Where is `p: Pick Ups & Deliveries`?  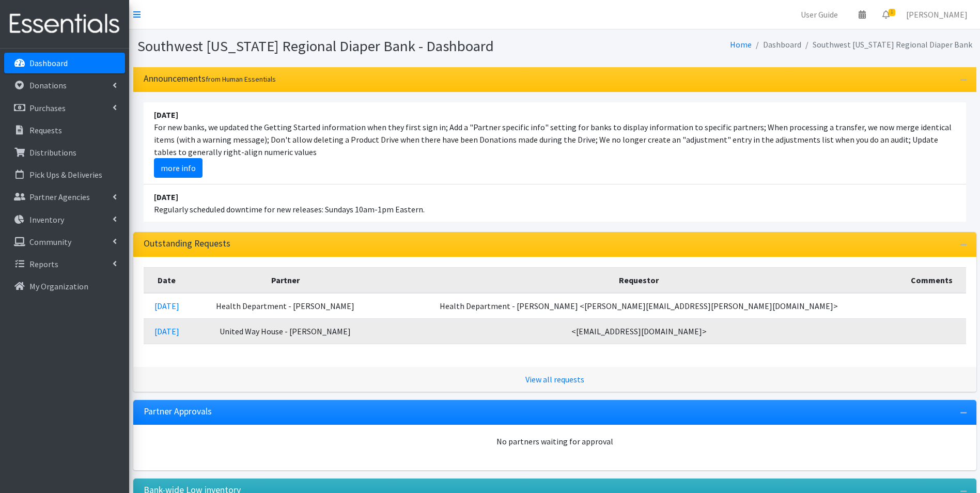 p: Pick Ups & Deliveries is located at coordinates (65, 175).